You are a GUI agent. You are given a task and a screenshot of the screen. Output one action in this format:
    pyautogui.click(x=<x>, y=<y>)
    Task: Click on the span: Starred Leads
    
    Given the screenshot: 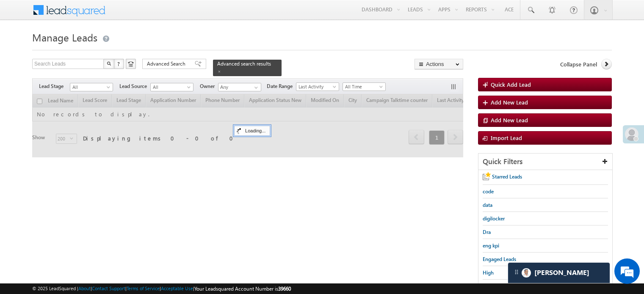 What is the action you would take?
    pyautogui.click(x=507, y=177)
    